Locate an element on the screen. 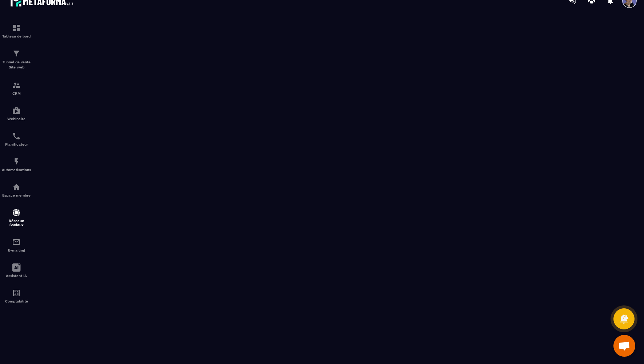 The width and height of the screenshot is (644, 364). a: Assistant IA is located at coordinates (16, 270).